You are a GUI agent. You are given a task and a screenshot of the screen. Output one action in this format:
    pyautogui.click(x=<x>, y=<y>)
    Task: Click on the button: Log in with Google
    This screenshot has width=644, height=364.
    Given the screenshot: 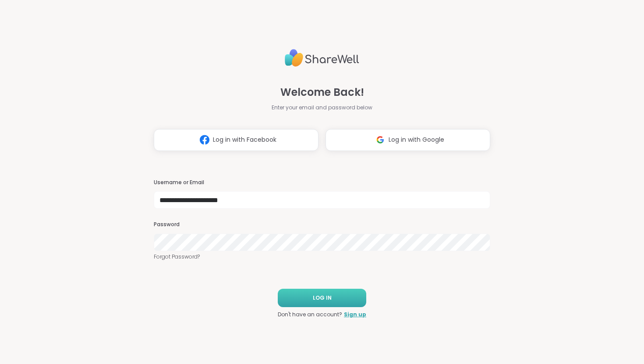 What is the action you would take?
    pyautogui.click(x=408, y=140)
    